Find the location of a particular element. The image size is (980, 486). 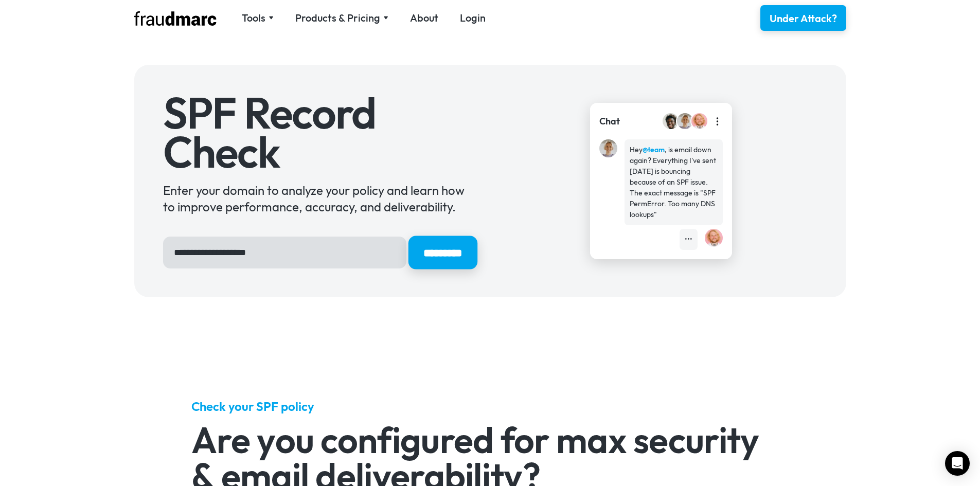

div: Under Attack? is located at coordinates (804, 18).